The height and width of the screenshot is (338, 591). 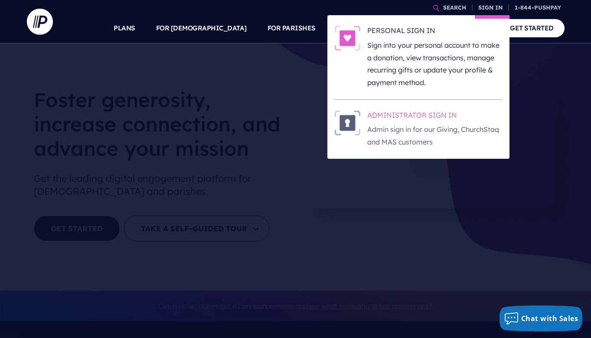 I want to click on h6: ADMINISTRATOR SIGN IN, so click(x=435, y=117).